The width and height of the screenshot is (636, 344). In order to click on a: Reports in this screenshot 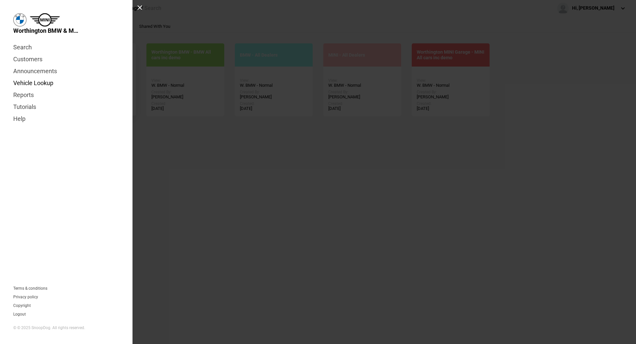, I will do `click(66, 95)`.